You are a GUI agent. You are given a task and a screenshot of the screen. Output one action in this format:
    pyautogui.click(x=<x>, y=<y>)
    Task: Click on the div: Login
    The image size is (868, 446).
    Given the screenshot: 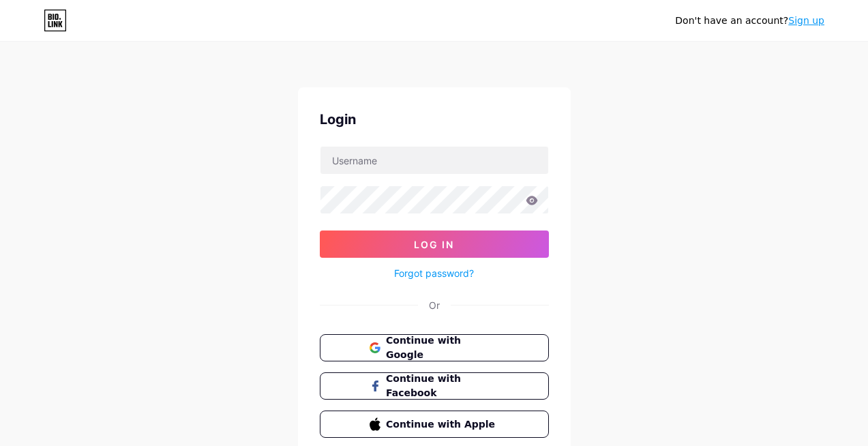 What is the action you would take?
    pyautogui.click(x=435, y=119)
    